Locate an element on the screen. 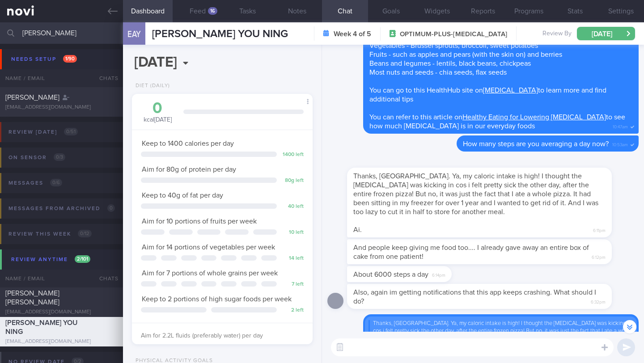  span: 1 / 90 is located at coordinates (70, 58).